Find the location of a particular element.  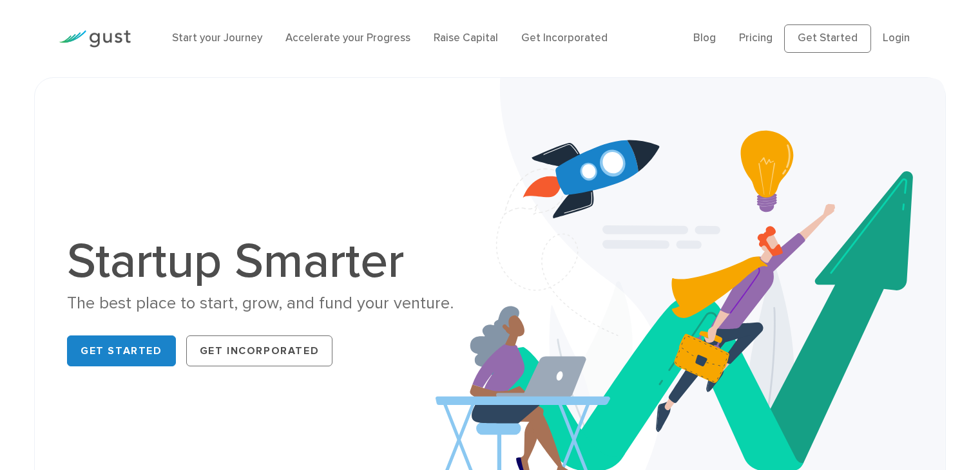

a: Blog is located at coordinates (704, 38).